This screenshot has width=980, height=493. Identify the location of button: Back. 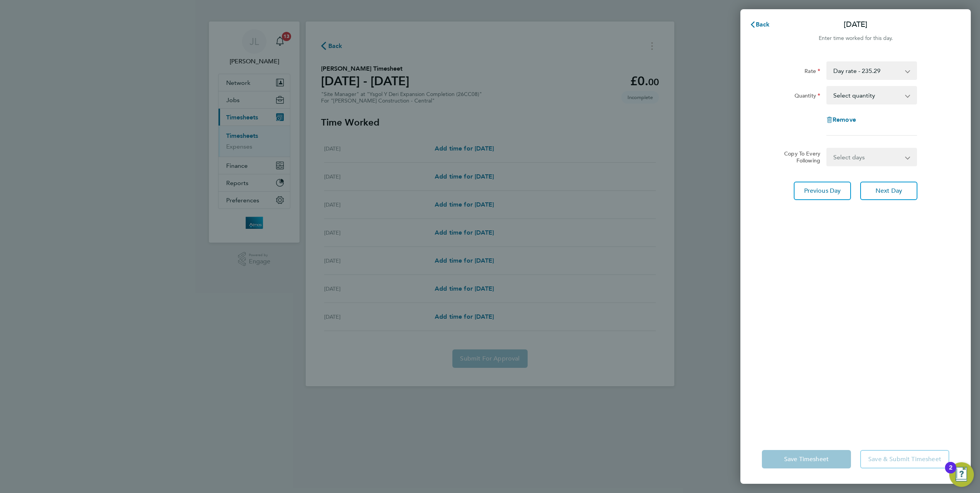
(759, 25).